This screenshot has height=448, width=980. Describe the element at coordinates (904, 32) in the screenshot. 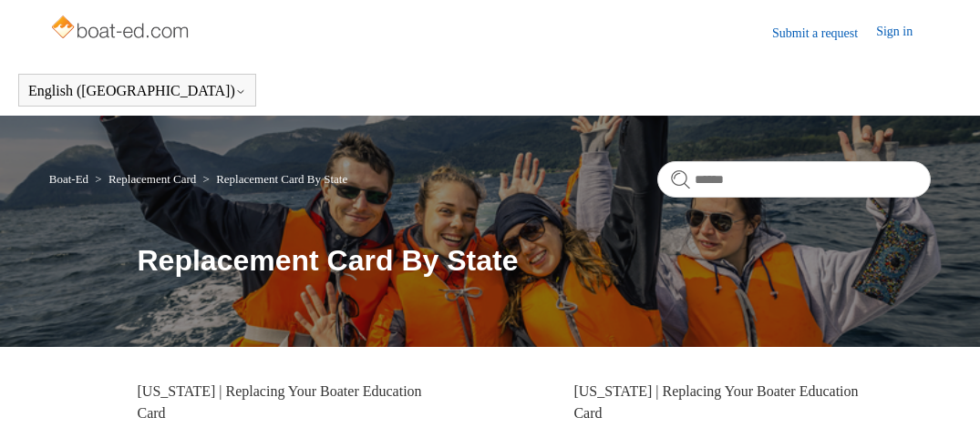

I see `a: Sign in` at that location.